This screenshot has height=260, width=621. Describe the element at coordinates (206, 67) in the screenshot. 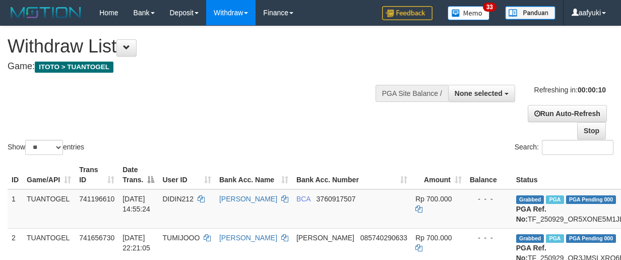

I see `h4: Game:` at that location.